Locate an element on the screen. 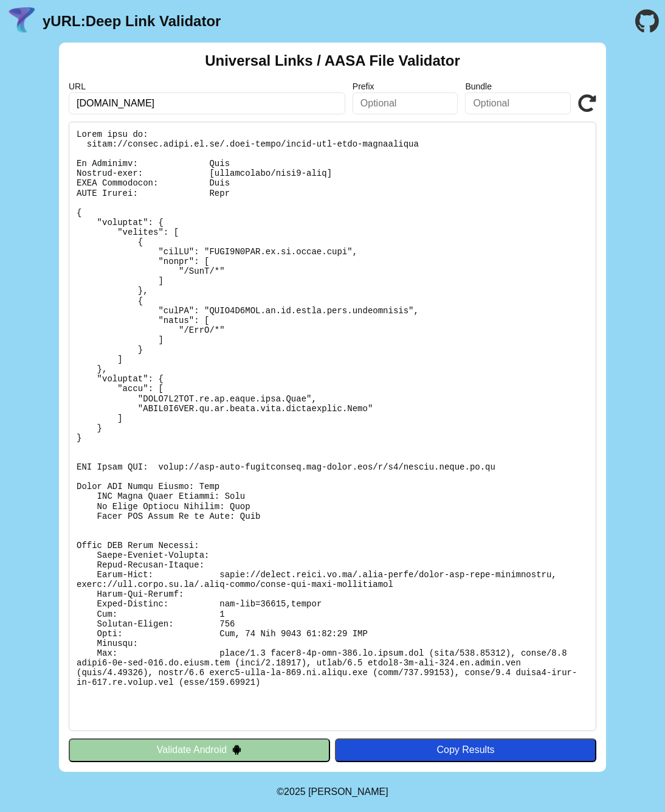  span: 2025 is located at coordinates (295, 791).